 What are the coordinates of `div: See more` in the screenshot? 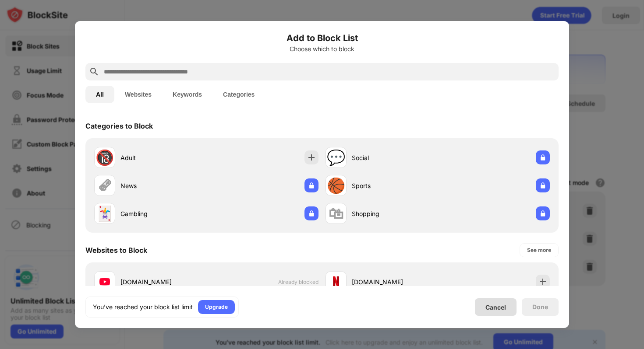 It's located at (539, 250).